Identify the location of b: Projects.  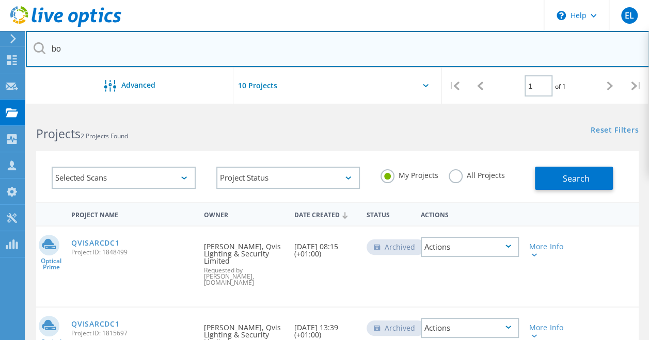
(58, 134).